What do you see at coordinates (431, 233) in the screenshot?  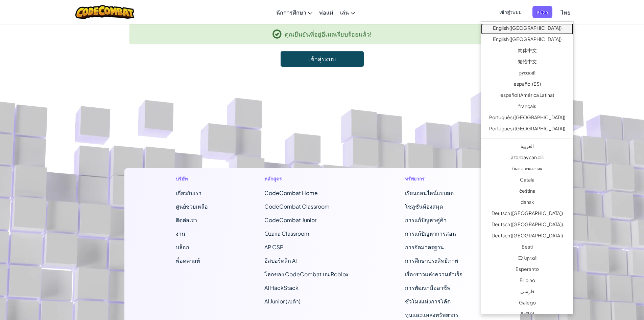 I see `a: การแก้ปัญหาการสอน` at bounding box center [431, 233].